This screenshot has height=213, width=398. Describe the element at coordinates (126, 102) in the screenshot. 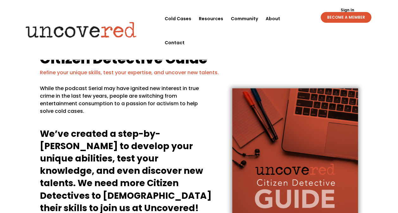

I see `p: While the podcast Serial may have ignited new interest in true crime in the last few years, peopl...` at that location.